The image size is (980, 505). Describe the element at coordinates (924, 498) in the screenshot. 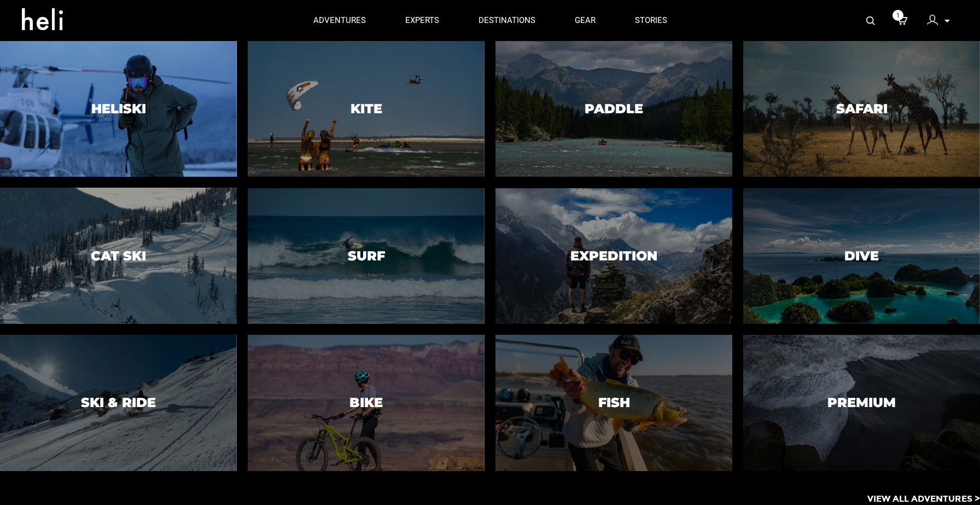

I see `p: View All Adventures >` at that location.